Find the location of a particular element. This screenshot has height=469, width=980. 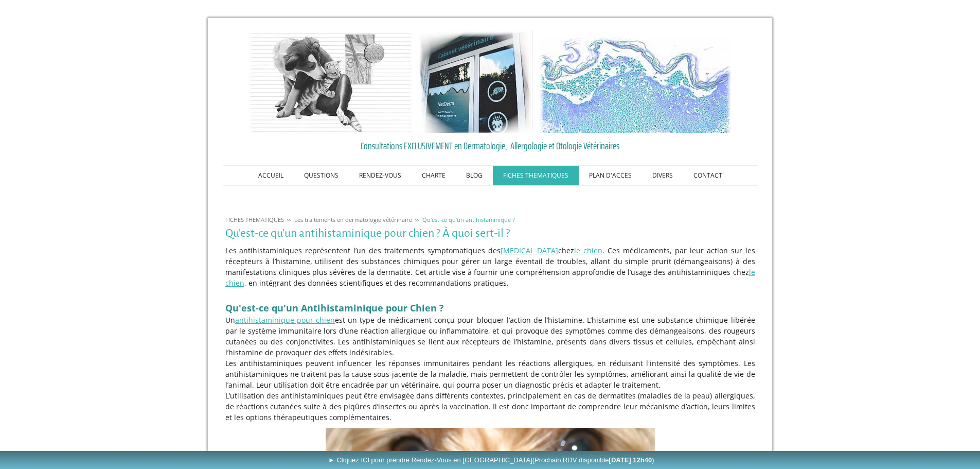

span: Consultations EXCLUSIVEMENT en Dermatologie, Allergologie et Otologie Vétérinaires is located at coordinates (490, 145).